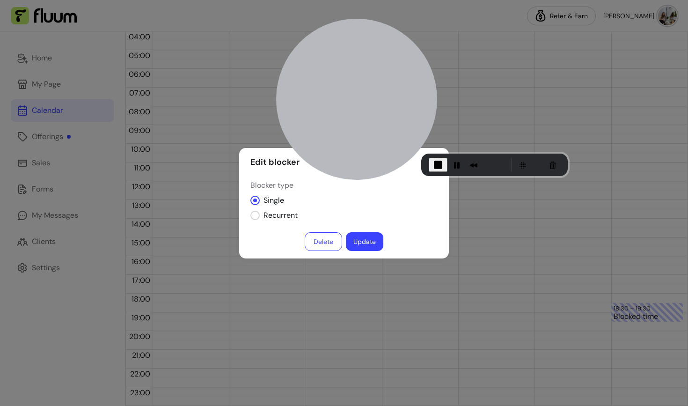 This screenshot has width=688, height=406. Describe the element at coordinates (440, 157) in the screenshot. I see `button: Close` at that location.